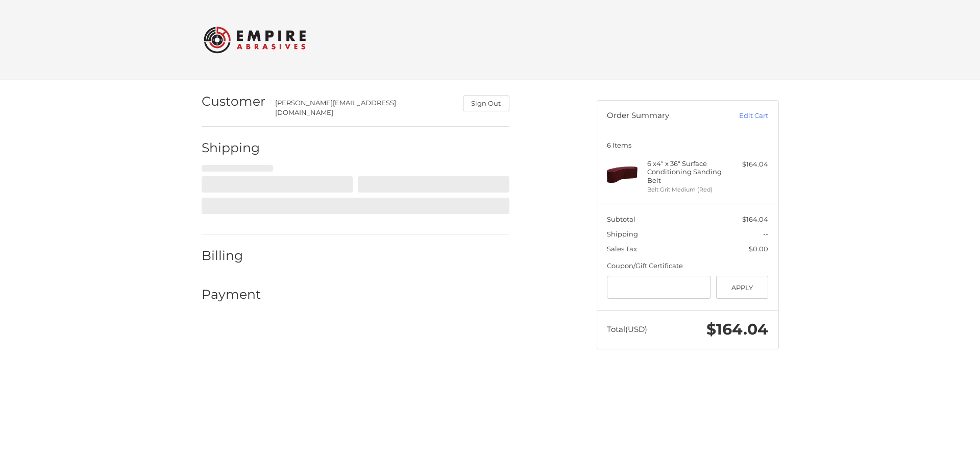 The height and width of the screenshot is (475, 980). Describe the element at coordinates (686, 189) in the screenshot. I see `li: Belt Grit Medium (Red)` at that location.